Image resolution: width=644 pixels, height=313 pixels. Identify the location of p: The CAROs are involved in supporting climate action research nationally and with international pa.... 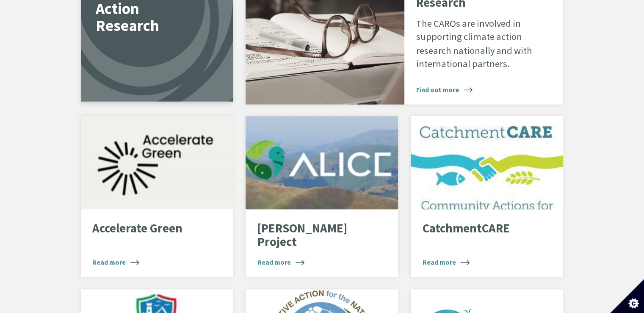
(484, 43).